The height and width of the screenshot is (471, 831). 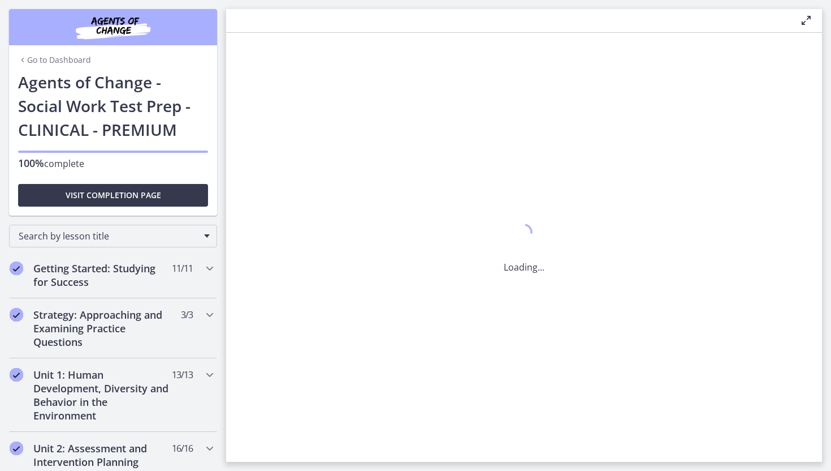 I want to click on h2: Unit 2: Assessment and Intervention Planning, so click(x=102, y=455).